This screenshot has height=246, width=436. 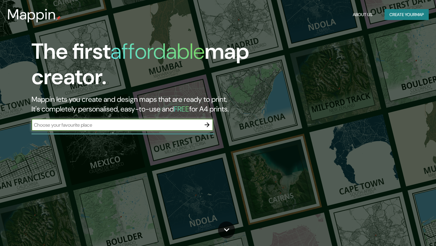 I want to click on button: Create yourmap, so click(x=407, y=15).